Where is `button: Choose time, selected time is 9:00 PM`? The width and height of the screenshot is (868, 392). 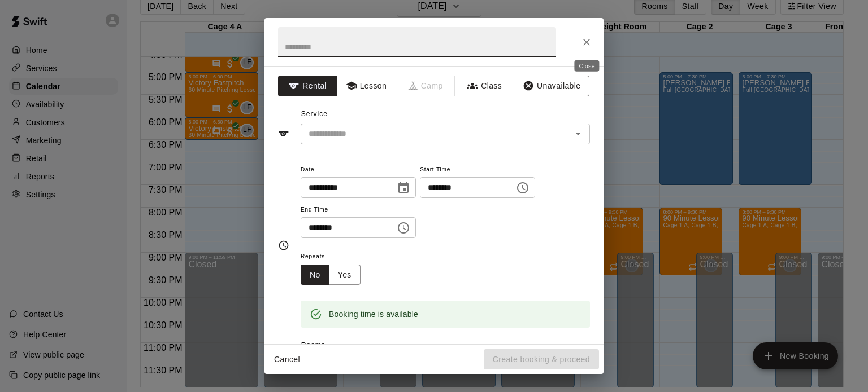 button: Choose time, selected time is 9:00 PM is located at coordinates (403, 228).